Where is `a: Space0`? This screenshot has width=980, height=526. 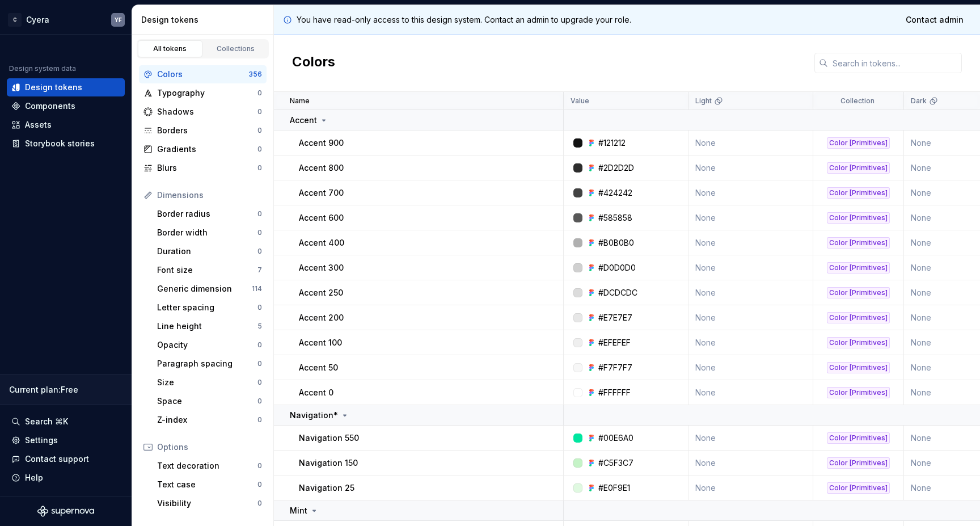 a: Space0 is located at coordinates (210, 401).